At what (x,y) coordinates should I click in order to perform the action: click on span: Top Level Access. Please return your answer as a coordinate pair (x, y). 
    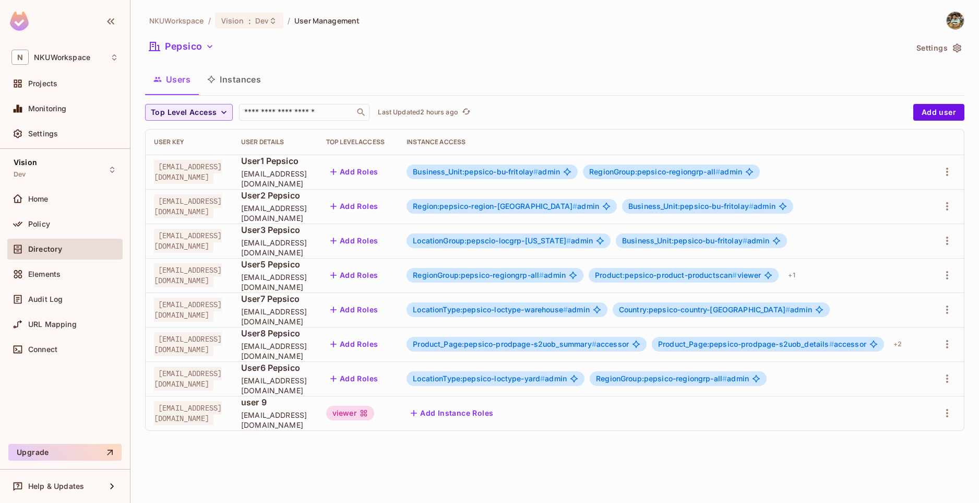
    Looking at the image, I should click on (184, 112).